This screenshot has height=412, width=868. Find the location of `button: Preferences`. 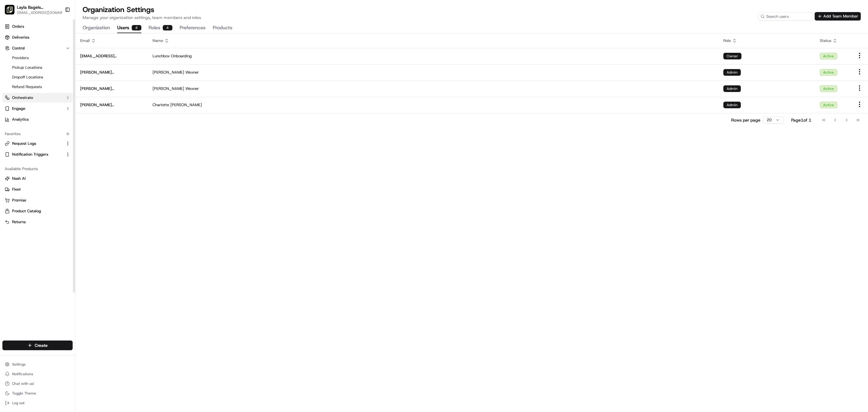

button: Preferences is located at coordinates (193, 28).